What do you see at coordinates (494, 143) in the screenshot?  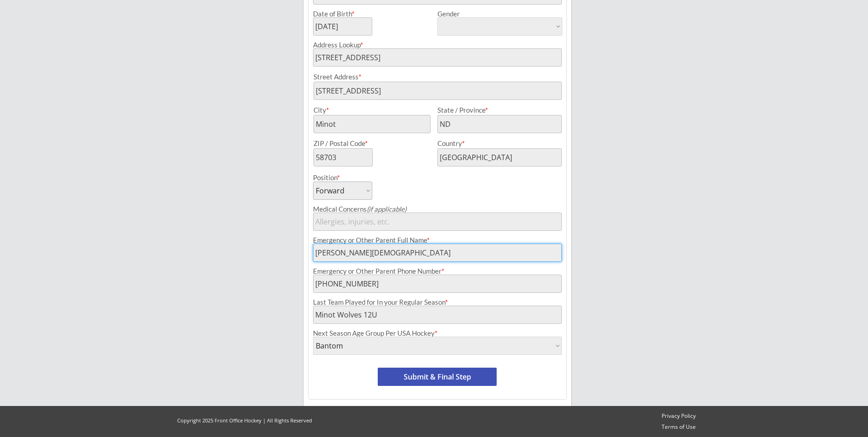 I see `div: Country` at bounding box center [494, 143].